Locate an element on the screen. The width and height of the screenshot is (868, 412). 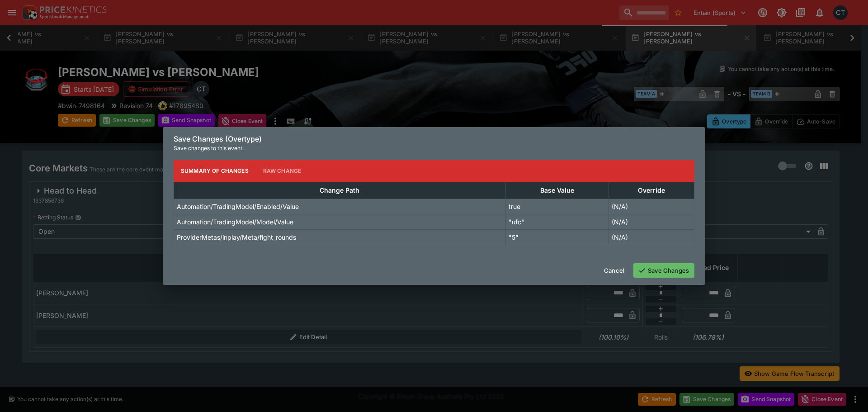
p: Automation/TradingModel/Enabled/Value is located at coordinates (238, 207).